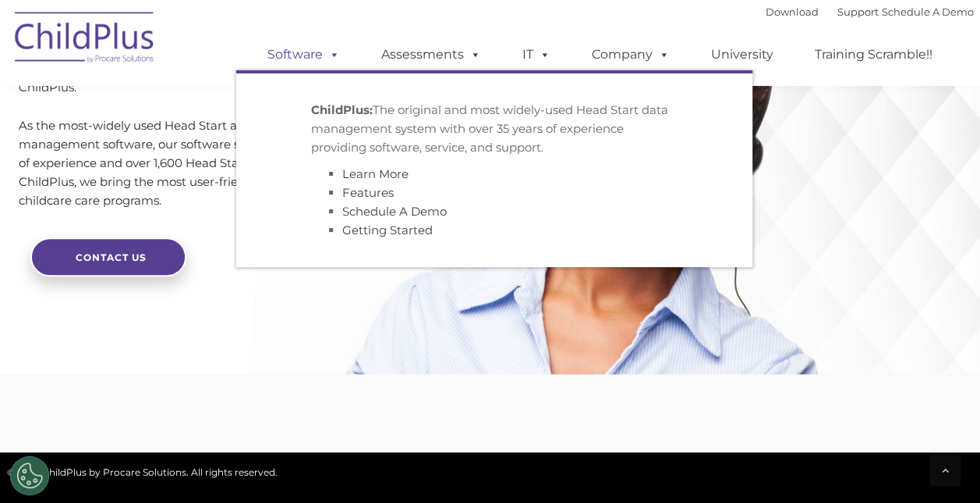 This screenshot has width=980, height=503. What do you see at coordinates (431, 55) in the screenshot?
I see `a: Assessments` at bounding box center [431, 55].